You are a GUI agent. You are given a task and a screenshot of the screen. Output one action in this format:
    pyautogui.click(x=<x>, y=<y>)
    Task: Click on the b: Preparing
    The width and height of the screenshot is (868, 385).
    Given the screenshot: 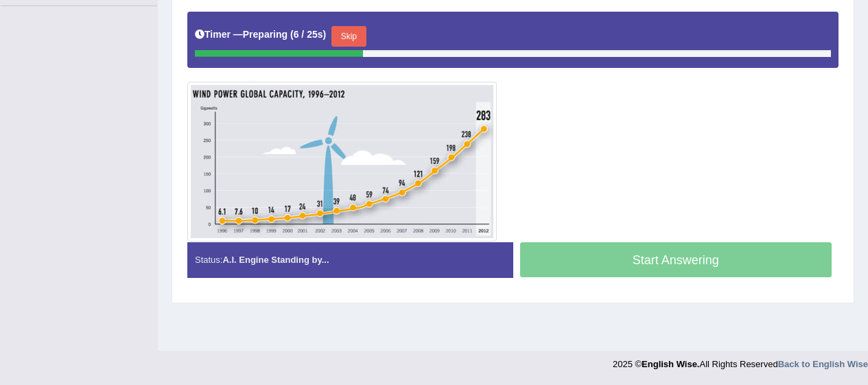 What is the action you would take?
    pyautogui.click(x=265, y=34)
    